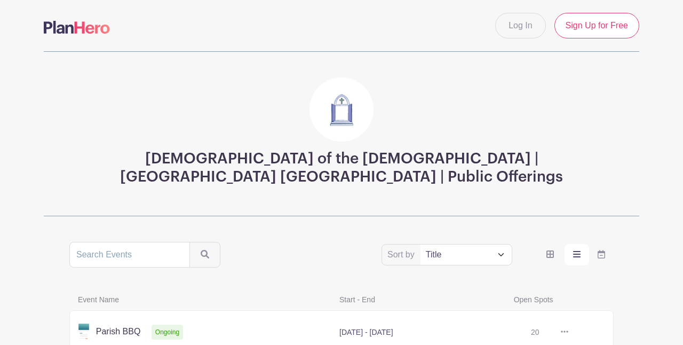 Image resolution: width=683 pixels, height=345 pixels. Describe the element at coordinates (551, 299) in the screenshot. I see `span: Open Spots` at that location.